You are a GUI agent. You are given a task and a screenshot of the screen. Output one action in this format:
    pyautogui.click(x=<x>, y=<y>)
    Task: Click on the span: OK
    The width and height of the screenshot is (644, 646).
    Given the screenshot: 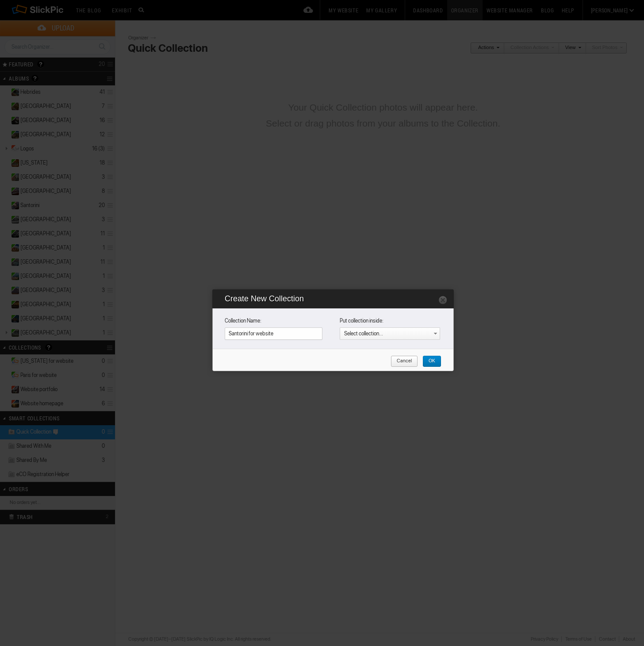 What is the action you would take?
    pyautogui.click(x=429, y=362)
    